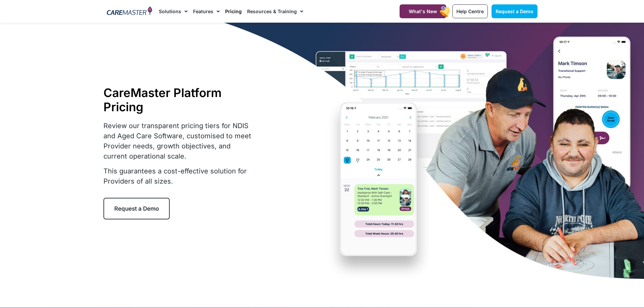 The width and height of the screenshot is (644, 308). Describe the element at coordinates (423, 11) in the screenshot. I see `span: What's New` at that location.